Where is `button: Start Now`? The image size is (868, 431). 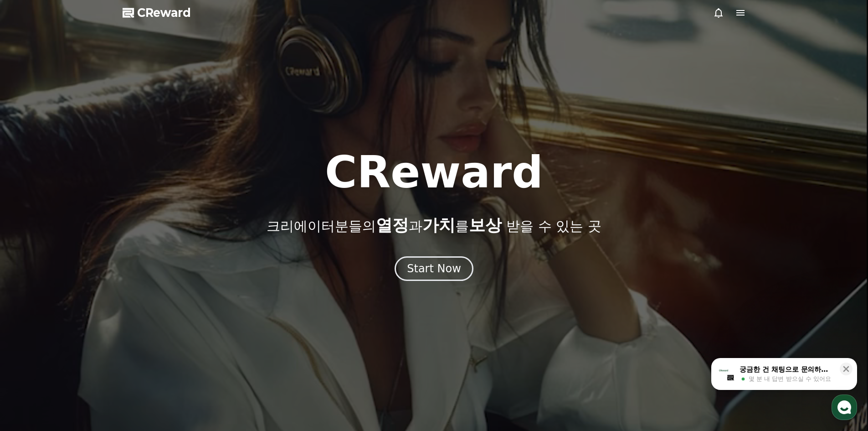 button: Start Now is located at coordinates (434, 268).